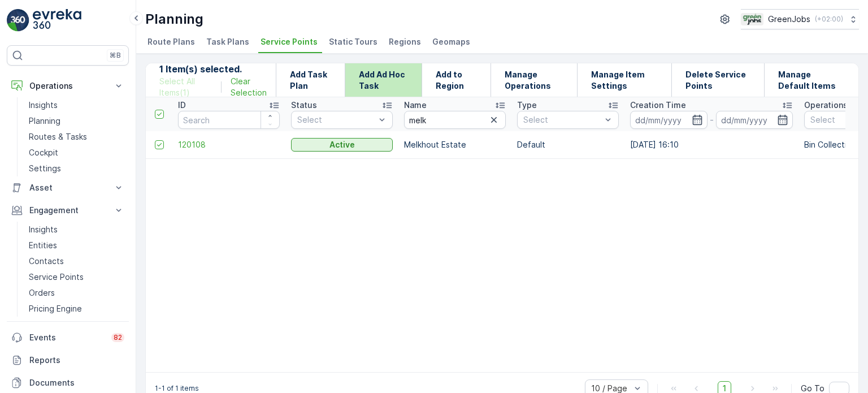 This screenshot has height=393, width=868. I want to click on p: 82, so click(118, 338).